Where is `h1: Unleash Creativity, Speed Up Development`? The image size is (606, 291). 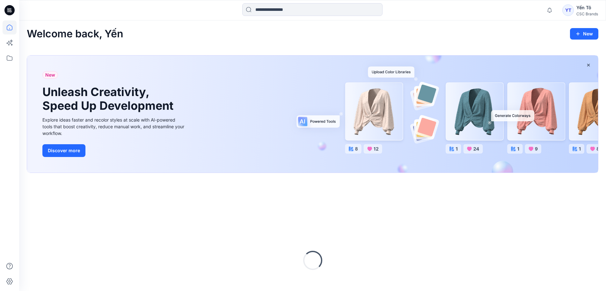 h1: Unleash Creativity, Speed Up Development is located at coordinates (109, 99).